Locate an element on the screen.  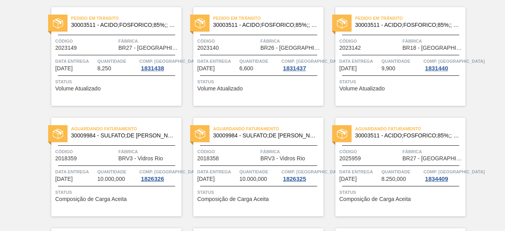
div: 1826325 is located at coordinates (295, 179).